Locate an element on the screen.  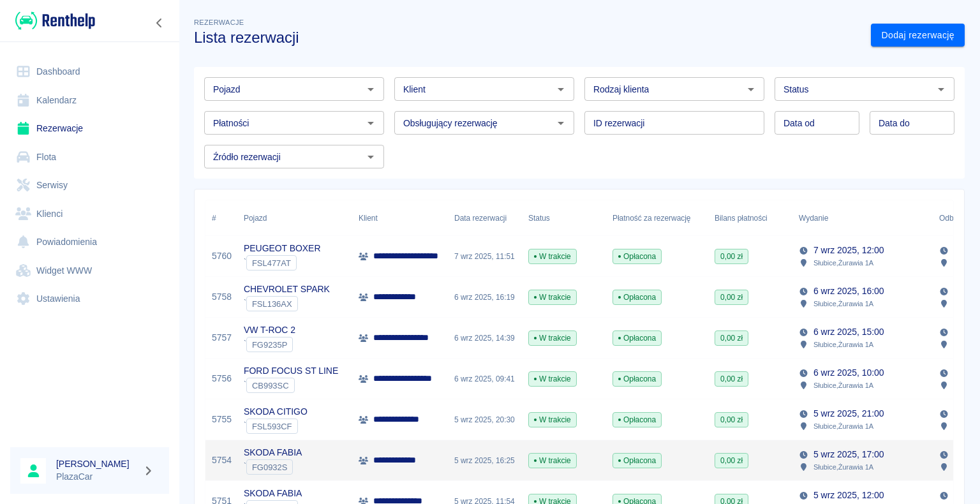
a: Ustawienia is located at coordinates (89, 299).